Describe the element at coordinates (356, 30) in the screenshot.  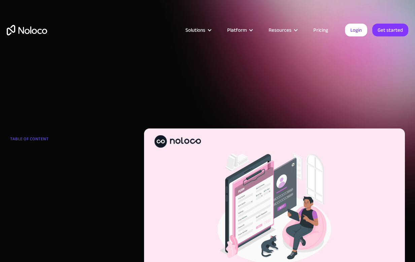
I see `a: Login` at that location.